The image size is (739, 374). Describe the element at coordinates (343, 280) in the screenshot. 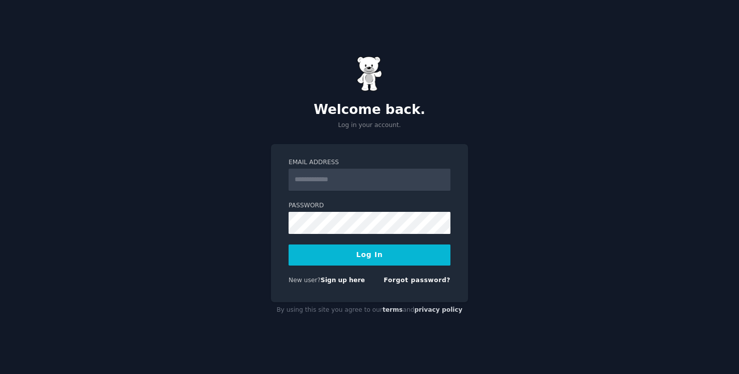

I see `a: Sign up here` at that location.